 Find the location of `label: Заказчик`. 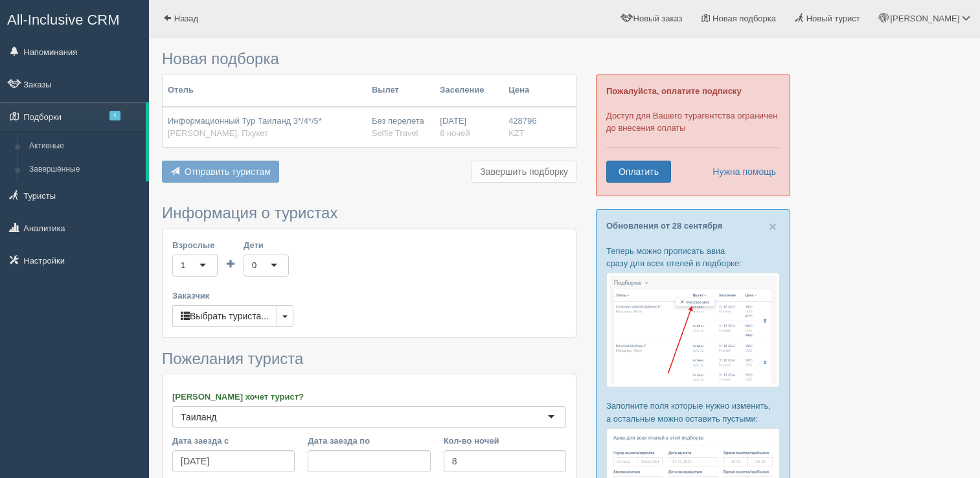

label: Заказчик is located at coordinates (369, 296).